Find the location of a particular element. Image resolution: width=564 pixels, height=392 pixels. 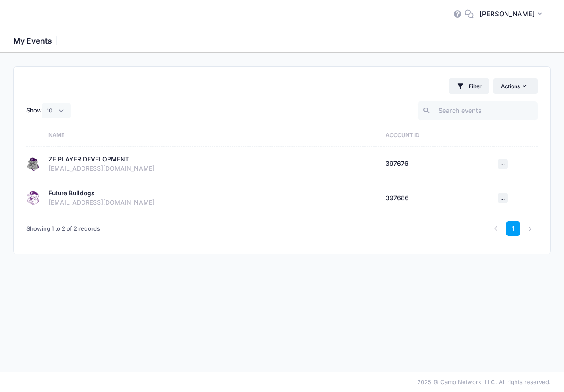

span: 2025 © Camp Network, LLC. All rights reserved. is located at coordinates (484, 382).